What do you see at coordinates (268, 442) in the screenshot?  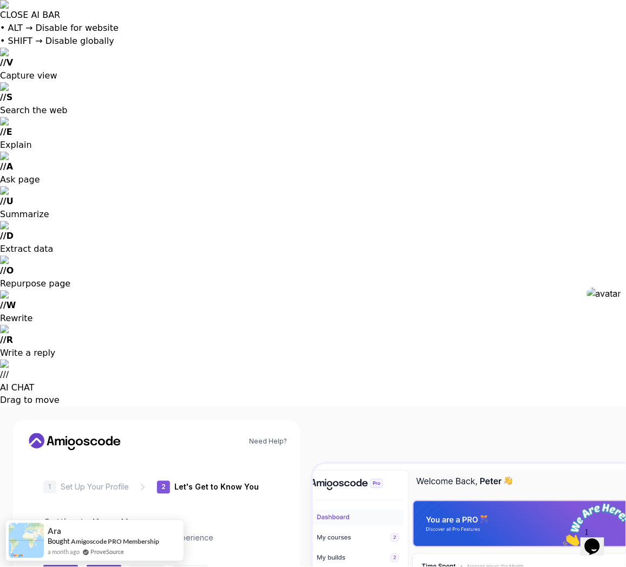 I see `a: Need Help?` at bounding box center [268, 442].